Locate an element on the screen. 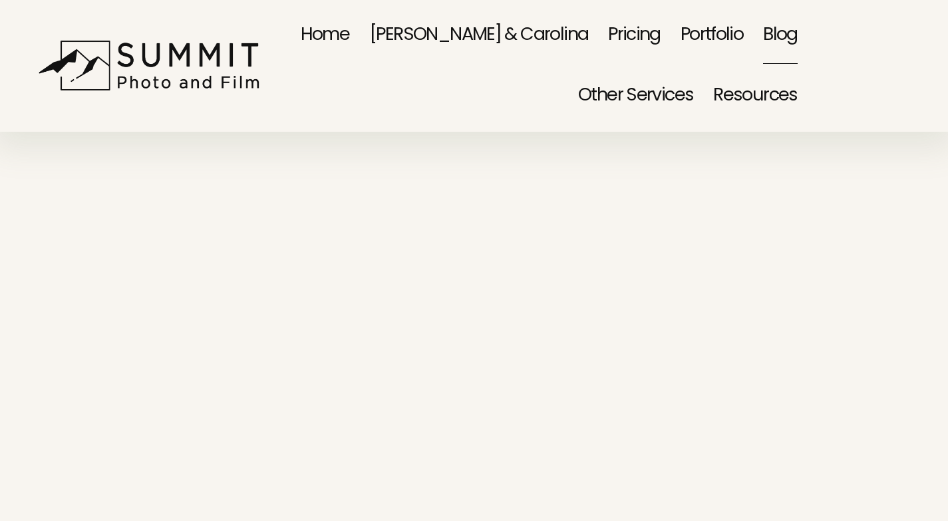  span: Other Services is located at coordinates (636, 96).